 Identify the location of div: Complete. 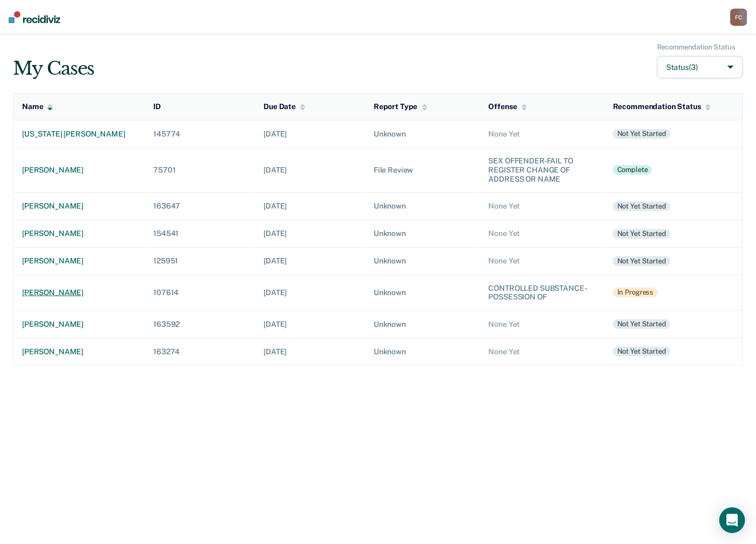
(632, 170).